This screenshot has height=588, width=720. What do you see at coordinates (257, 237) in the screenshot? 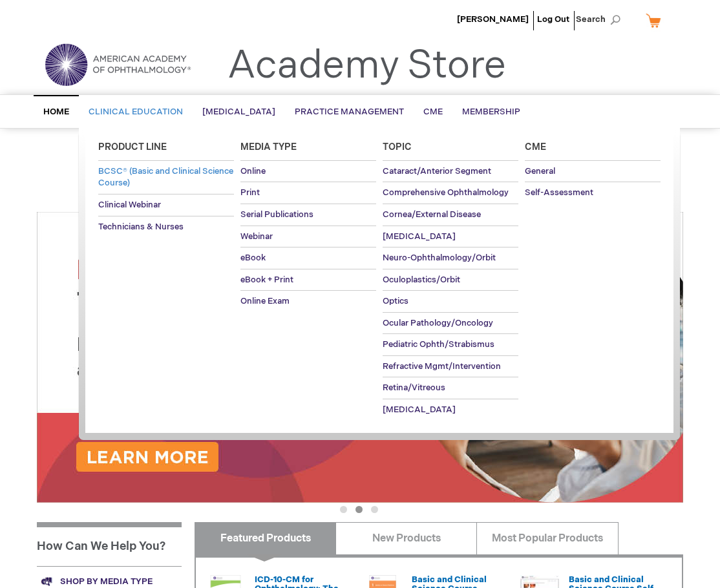
I see `span: Webinar` at bounding box center [257, 237].